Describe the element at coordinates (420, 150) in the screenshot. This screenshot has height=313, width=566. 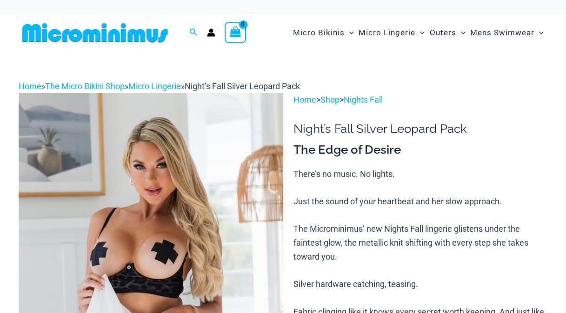
I see `h3: The Edge of Desire` at that location.